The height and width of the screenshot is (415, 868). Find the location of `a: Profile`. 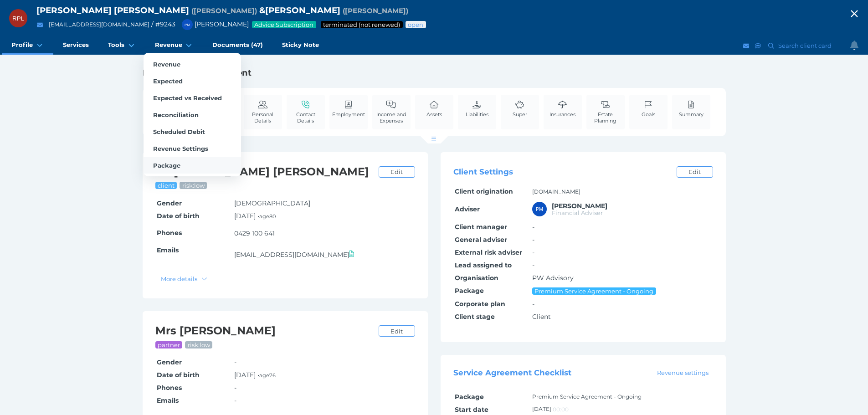

a: Profile is located at coordinates (28, 45).